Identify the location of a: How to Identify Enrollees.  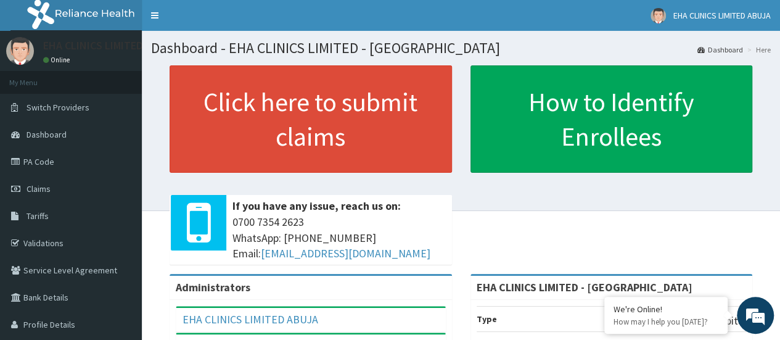
(612, 119).